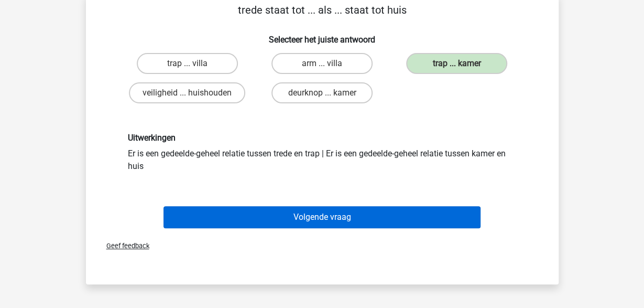 The image size is (644, 308). Describe the element at coordinates (124, 246) in the screenshot. I see `span: Geef feedback` at that location.